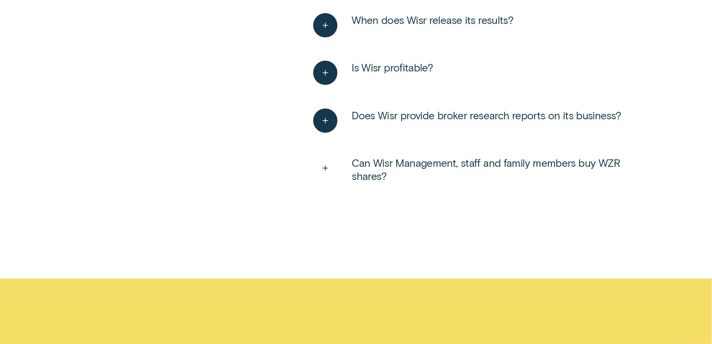 The height and width of the screenshot is (344, 712). What do you see at coordinates (492, 169) in the screenshot?
I see `span: Can Wisr Management, staff and family members buy WZR shares?` at bounding box center [492, 169].